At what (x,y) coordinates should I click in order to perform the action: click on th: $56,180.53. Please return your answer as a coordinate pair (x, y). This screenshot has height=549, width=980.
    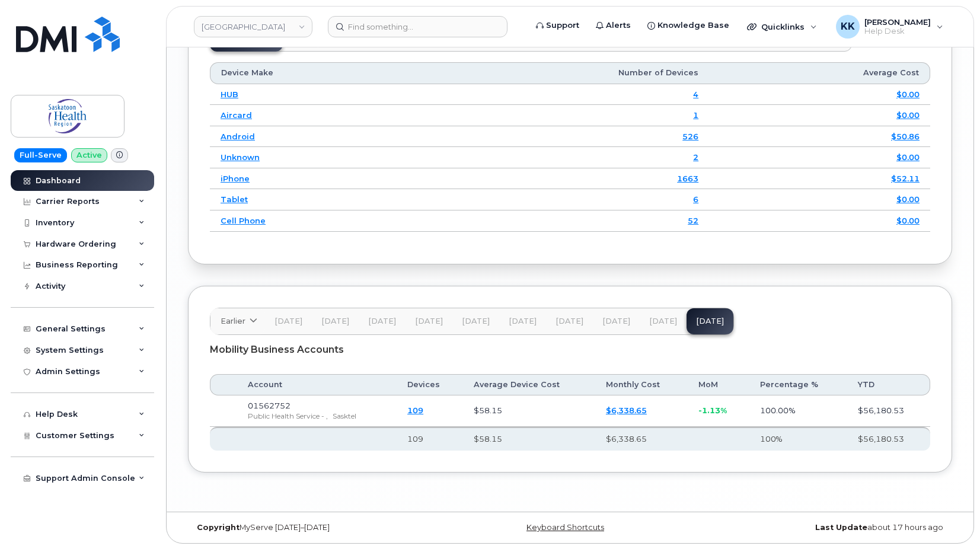
    Looking at the image, I should click on (889, 439).